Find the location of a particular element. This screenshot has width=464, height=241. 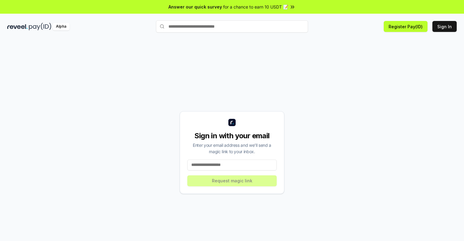

span: for a chance to earn 10 USDT 📝 is located at coordinates (256, 7).